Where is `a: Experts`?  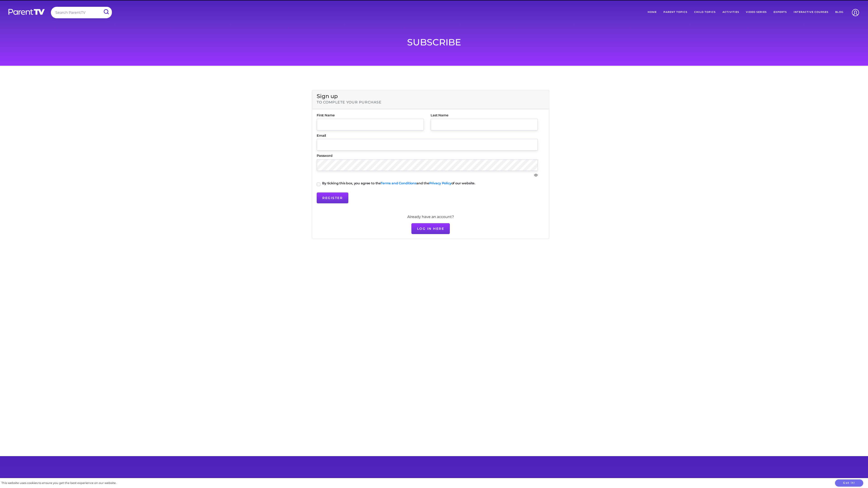 a: Experts is located at coordinates (780, 12).